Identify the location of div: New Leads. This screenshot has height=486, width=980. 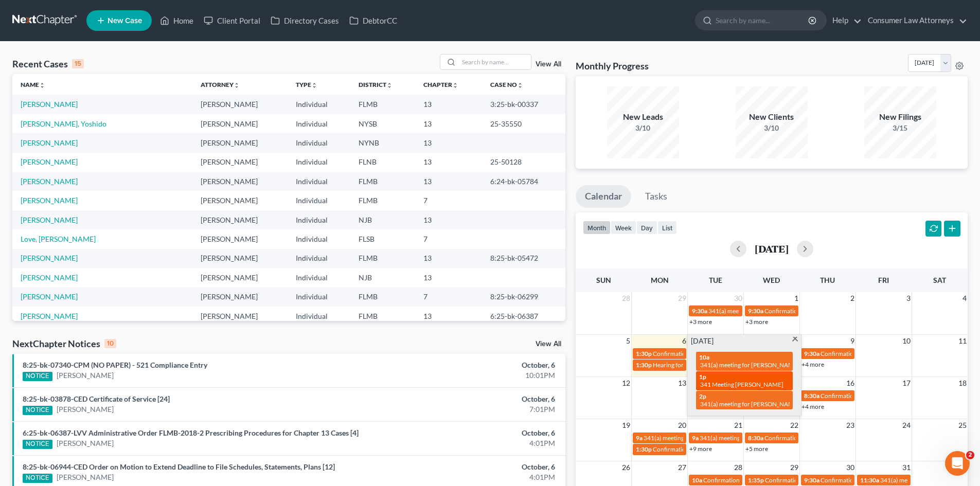
(643, 117).